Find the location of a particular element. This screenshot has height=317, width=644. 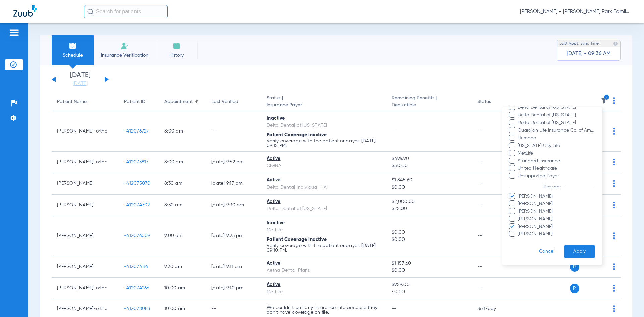

span: Unsupported Payer is located at coordinates (556, 176).